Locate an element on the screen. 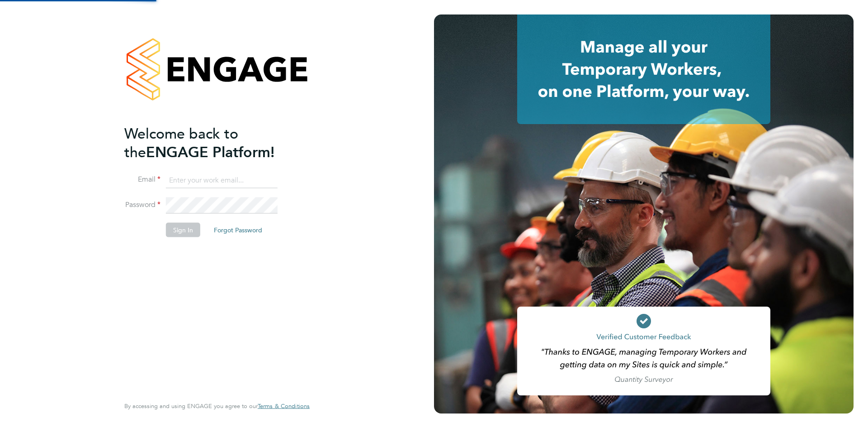  input: Enter your work email... is located at coordinates (221, 180).